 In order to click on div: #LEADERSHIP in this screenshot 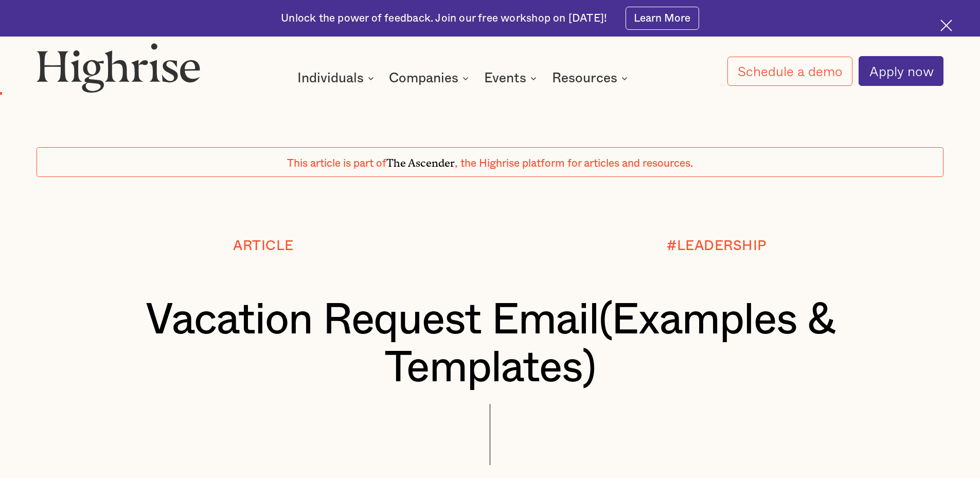, I will do `click(717, 246)`.